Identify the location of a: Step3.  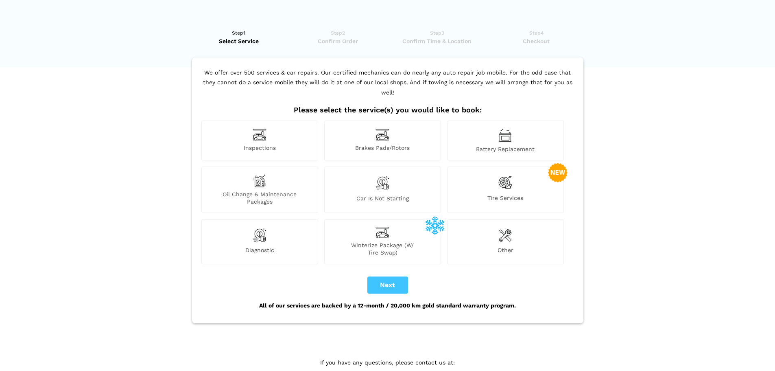
(437, 37).